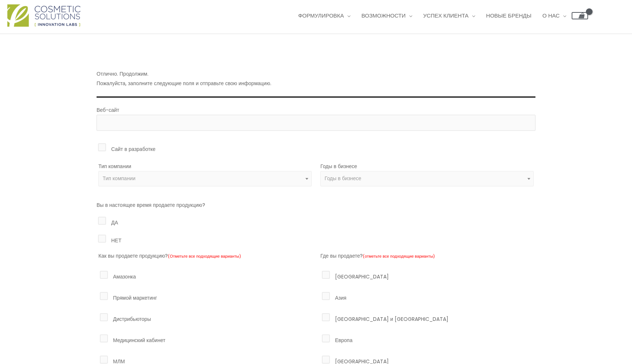 This screenshot has width=632, height=364. I want to click on font: Где вы продаете?, so click(341, 256).